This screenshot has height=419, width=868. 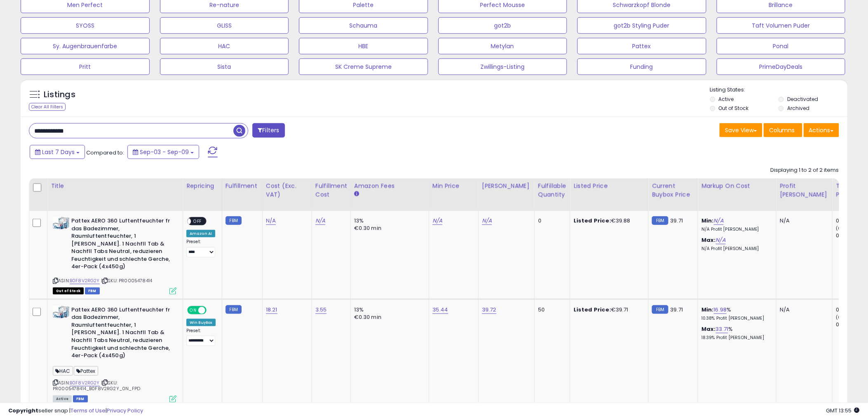 I want to click on a: B0F8V2RG2Y, so click(x=84, y=383).